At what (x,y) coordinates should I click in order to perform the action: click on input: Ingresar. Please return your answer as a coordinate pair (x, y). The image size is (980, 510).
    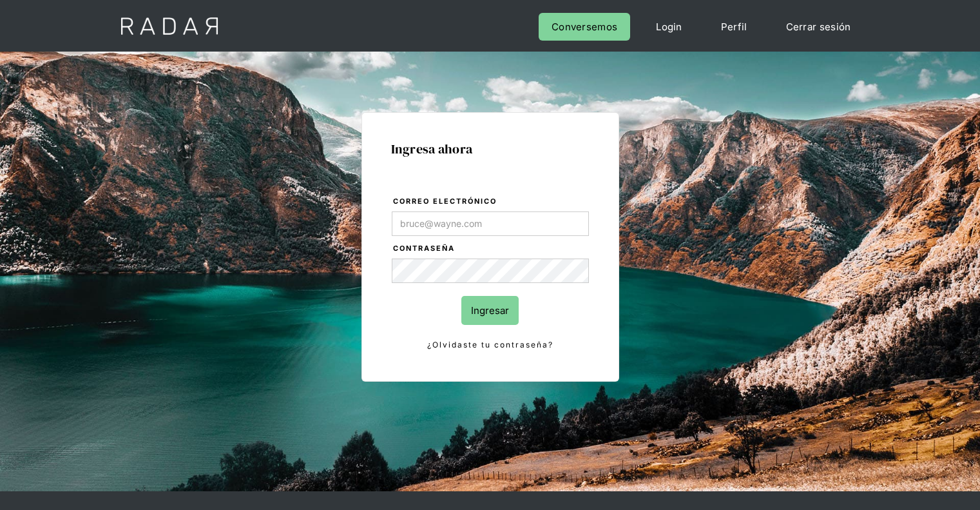
    Looking at the image, I should click on (490, 310).